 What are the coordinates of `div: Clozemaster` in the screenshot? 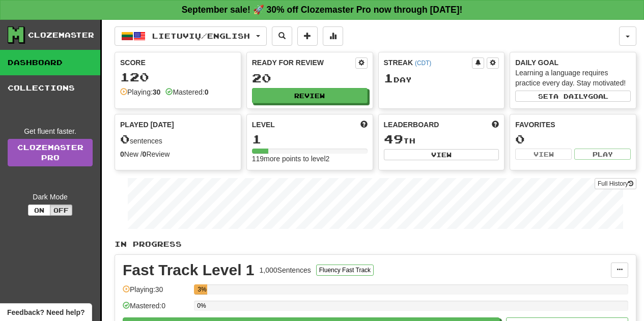 It's located at (61, 35).